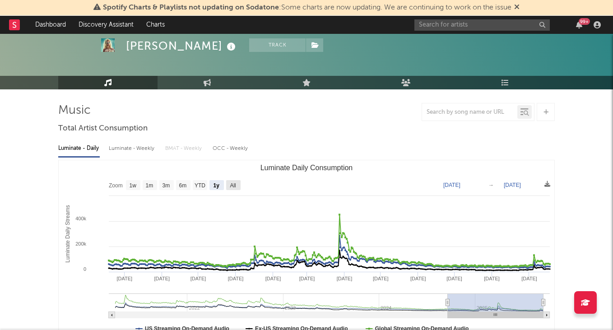 Image resolution: width=613 pixels, height=330 pixels. What do you see at coordinates (106, 25) in the screenshot?
I see `a: Discovery Assistant` at bounding box center [106, 25].